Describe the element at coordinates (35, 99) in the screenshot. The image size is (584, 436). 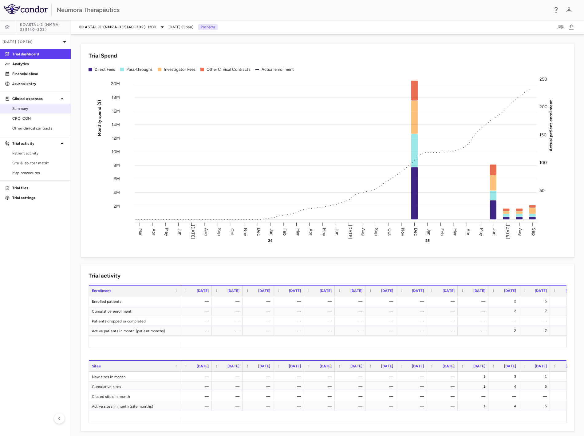
I see `p: Clinical expenses` at that location.